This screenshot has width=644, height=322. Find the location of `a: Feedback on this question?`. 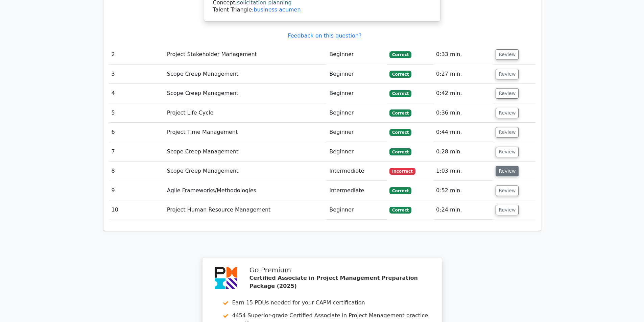

a: Feedback on this question? is located at coordinates (325, 36).